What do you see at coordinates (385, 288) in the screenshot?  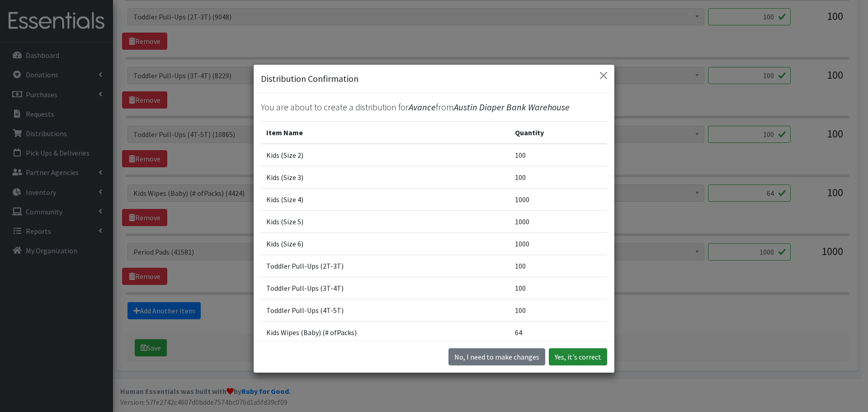 I see `td: Toddler Pull-Ups (3T-4T)` at bounding box center [385, 288].